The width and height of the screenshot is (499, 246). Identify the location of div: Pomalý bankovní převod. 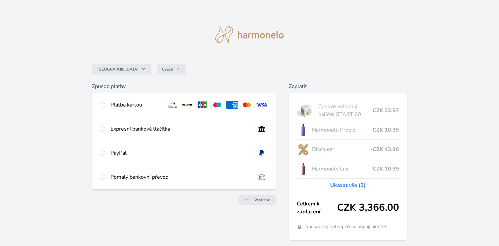
(180, 177).